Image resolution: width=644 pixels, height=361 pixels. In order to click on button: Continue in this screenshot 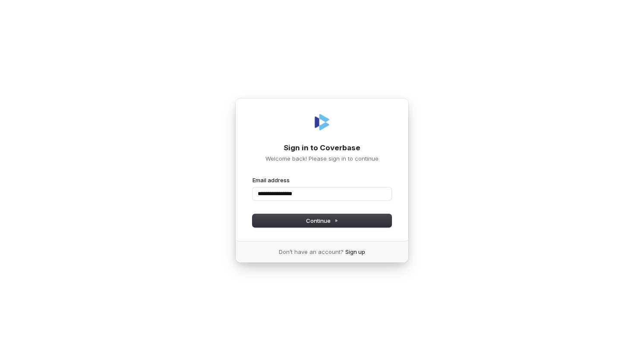, I will do `click(322, 221)`.